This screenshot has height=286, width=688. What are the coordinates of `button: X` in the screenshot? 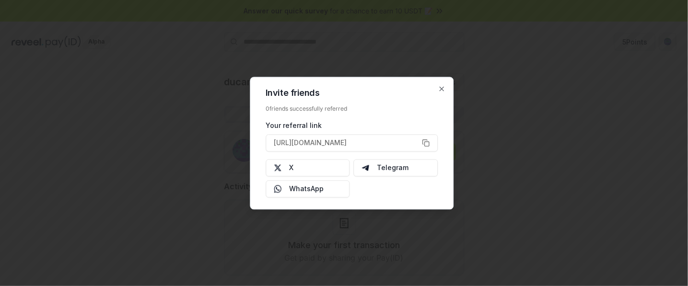 It's located at (308, 168).